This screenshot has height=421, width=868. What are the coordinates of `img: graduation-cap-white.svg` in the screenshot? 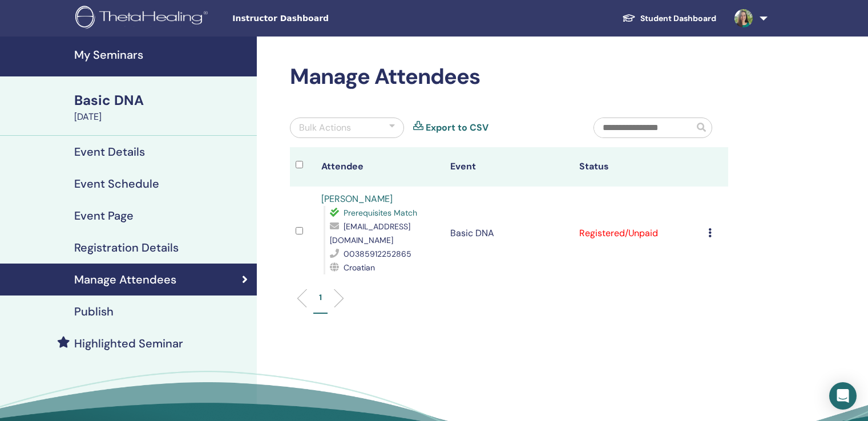 It's located at (629, 17).